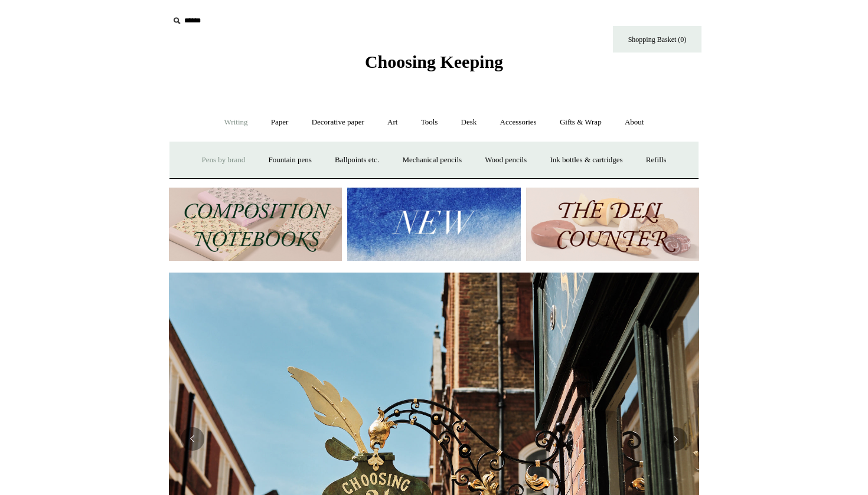  Describe the element at coordinates (224, 160) in the screenshot. I see `a: Pens by brand` at that location.